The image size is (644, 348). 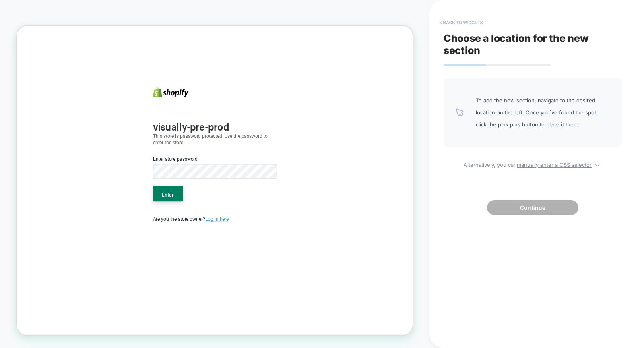 I want to click on img: pointer, so click(x=460, y=112).